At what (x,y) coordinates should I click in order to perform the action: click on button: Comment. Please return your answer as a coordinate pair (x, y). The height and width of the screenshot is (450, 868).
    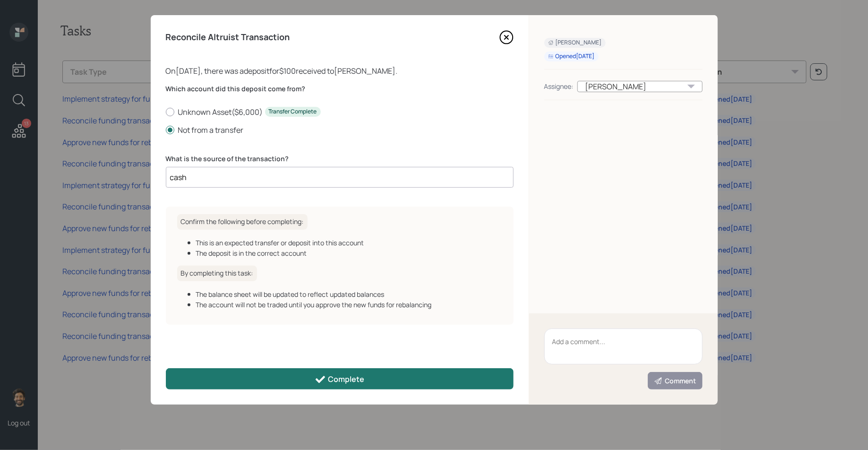
    Looking at the image, I should click on (675, 380).